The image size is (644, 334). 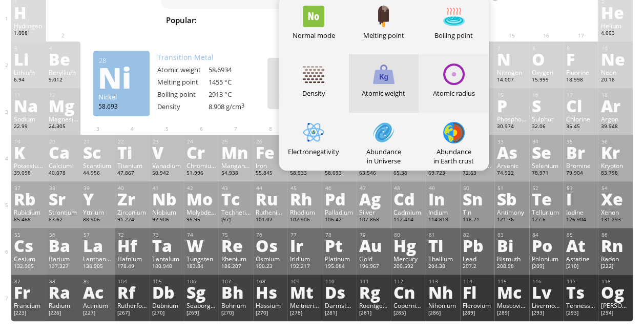 What do you see at coordinates (478, 188) in the screenshot?
I see `div: 50` at bounding box center [478, 188].